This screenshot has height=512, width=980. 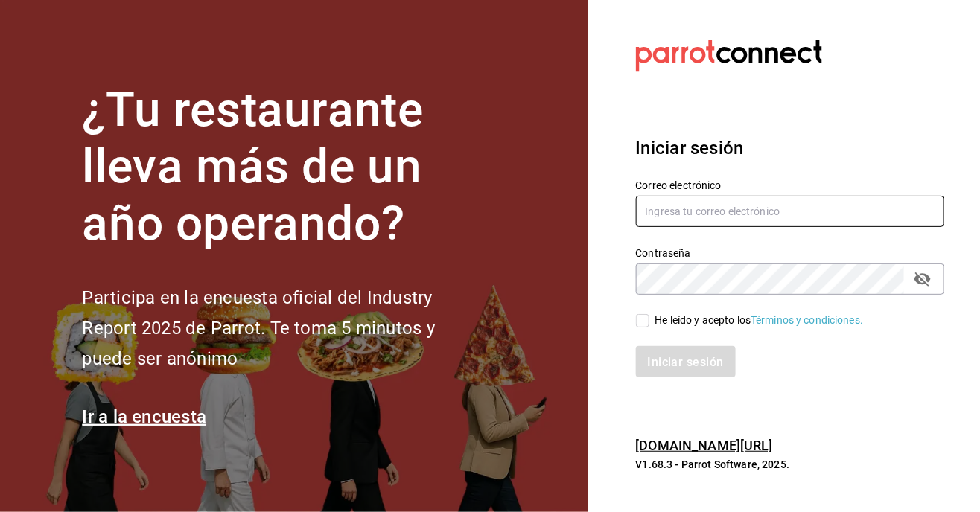 I want to click on input: Ingresa tu correo electrónico, so click(x=790, y=211).